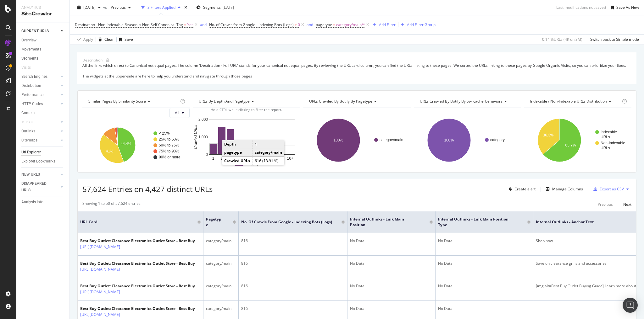 The height and width of the screenshot is (319, 644). What do you see at coordinates (161, 7) in the screenshot?
I see `div: 3 Filters Applied` at bounding box center [161, 7].